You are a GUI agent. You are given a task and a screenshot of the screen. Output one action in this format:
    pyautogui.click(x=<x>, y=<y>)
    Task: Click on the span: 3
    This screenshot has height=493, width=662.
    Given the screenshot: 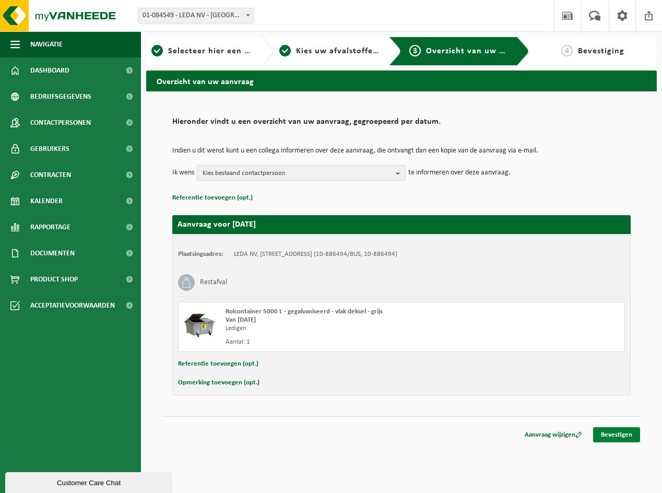 What is the action you would take?
    pyautogui.click(x=415, y=51)
    